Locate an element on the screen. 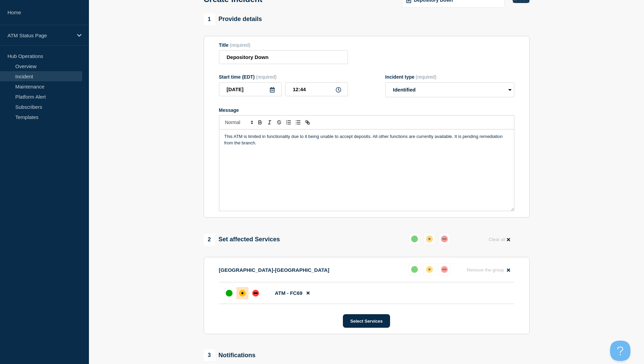 Image resolution: width=644 pixels, height=364 pixels. input: YYYY-MM-DD is located at coordinates (250, 89).